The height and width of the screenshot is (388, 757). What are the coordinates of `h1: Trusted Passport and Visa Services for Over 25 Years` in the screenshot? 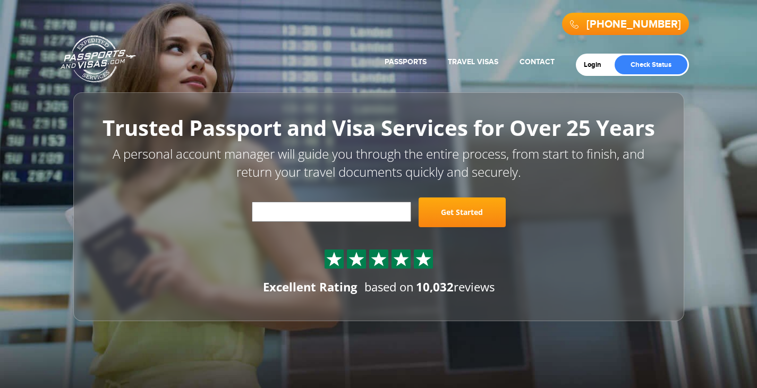 It's located at (379, 128).